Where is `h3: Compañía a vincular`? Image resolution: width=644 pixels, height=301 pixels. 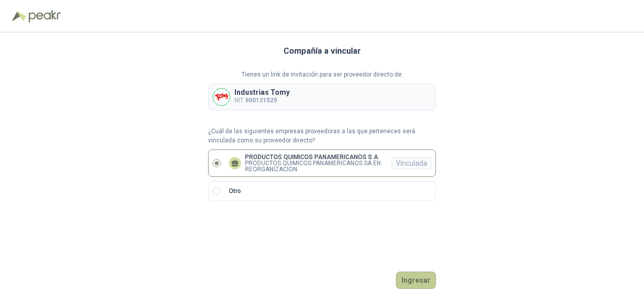 h3: Compañía a vincular is located at coordinates (322, 51).